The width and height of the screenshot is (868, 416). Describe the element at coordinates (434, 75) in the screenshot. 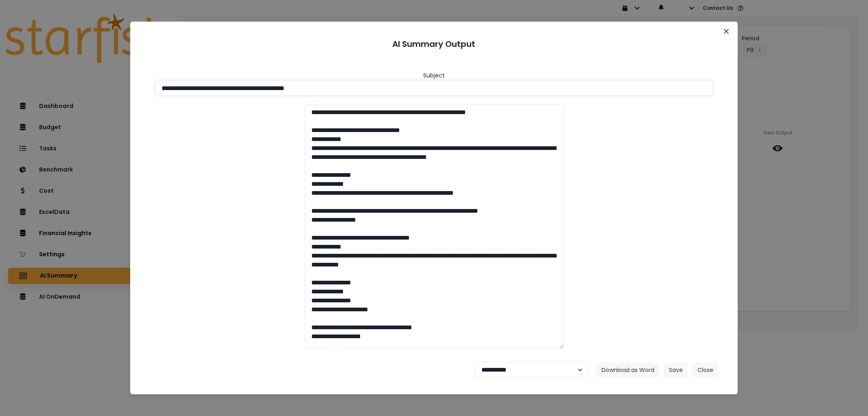

I see `header: Subject` at that location.